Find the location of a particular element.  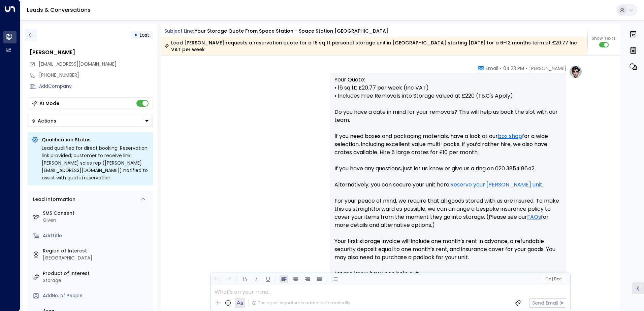

div: The agent signature is added automatically is located at coordinates (301, 303).